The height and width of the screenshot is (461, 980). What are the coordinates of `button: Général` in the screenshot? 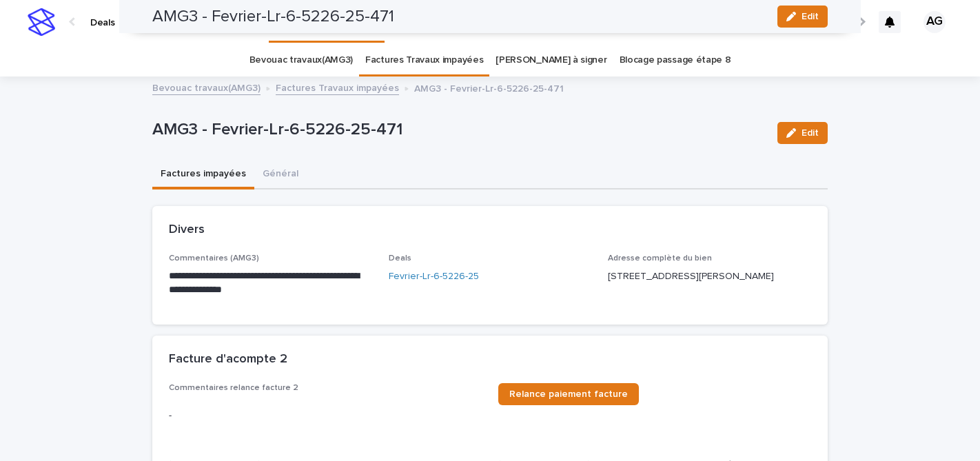 It's located at (281, 175).